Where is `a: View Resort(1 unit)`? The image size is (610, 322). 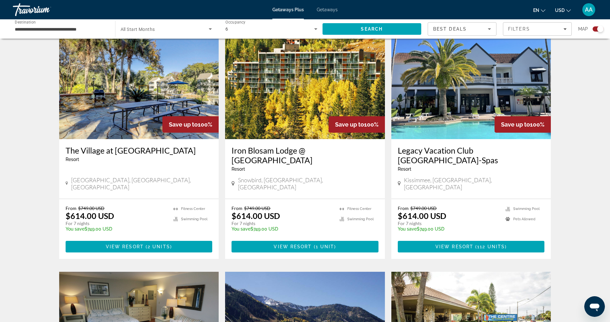 a: View Resort(1 unit) is located at coordinates (305, 246).